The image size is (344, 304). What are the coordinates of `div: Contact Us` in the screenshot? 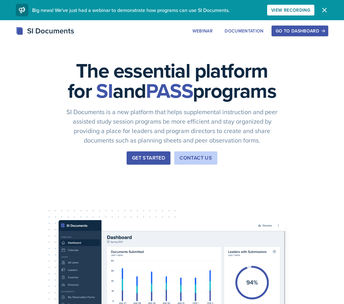 It's located at (196, 158).